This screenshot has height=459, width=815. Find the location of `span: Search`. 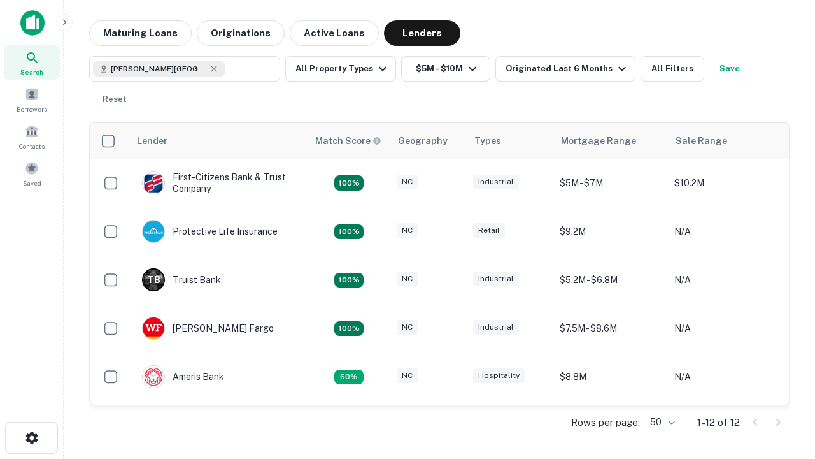

span: Search is located at coordinates (32, 72).